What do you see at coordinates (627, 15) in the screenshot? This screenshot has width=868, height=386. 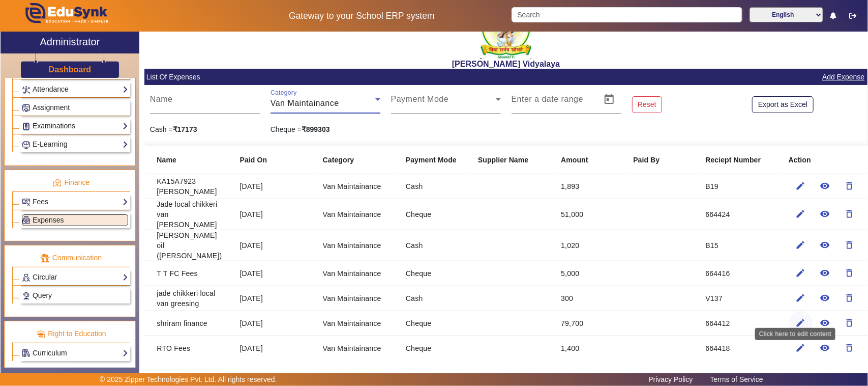 I see `input: Search` at bounding box center [627, 15].